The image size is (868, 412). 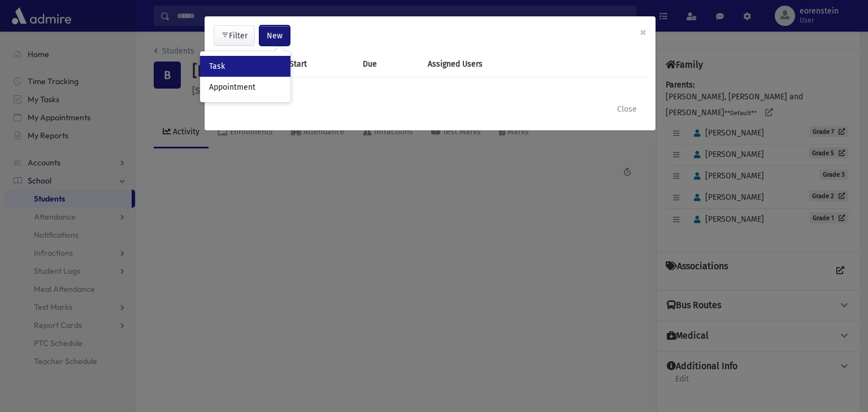 I want to click on a: Task, so click(x=245, y=66).